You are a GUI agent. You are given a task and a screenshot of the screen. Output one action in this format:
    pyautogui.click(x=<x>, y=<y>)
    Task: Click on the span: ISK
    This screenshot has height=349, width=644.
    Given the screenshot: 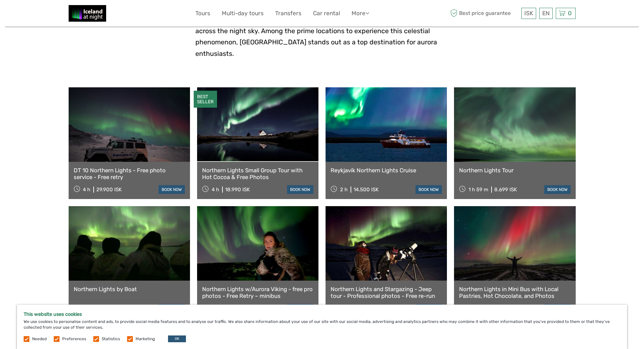 What is the action you would take?
    pyautogui.click(x=529, y=13)
    